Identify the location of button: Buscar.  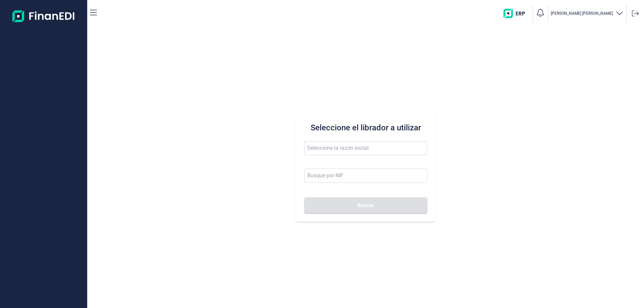
(365, 205).